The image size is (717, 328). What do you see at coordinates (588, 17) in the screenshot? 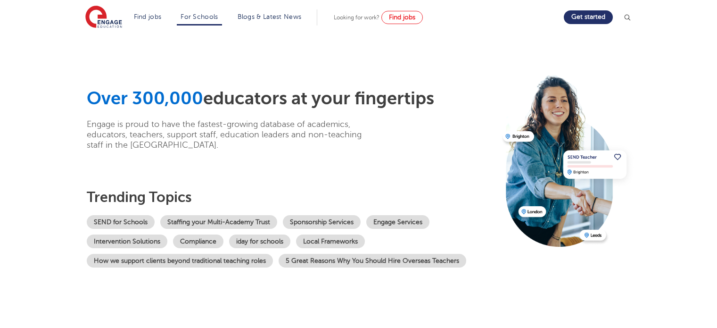
I see `a: Get started` at bounding box center [588, 17].